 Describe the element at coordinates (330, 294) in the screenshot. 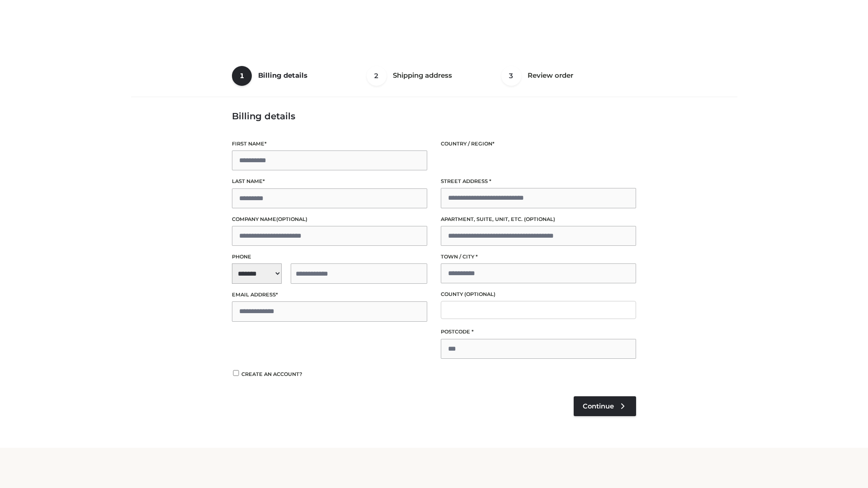

I see `label: Email address` at that location.